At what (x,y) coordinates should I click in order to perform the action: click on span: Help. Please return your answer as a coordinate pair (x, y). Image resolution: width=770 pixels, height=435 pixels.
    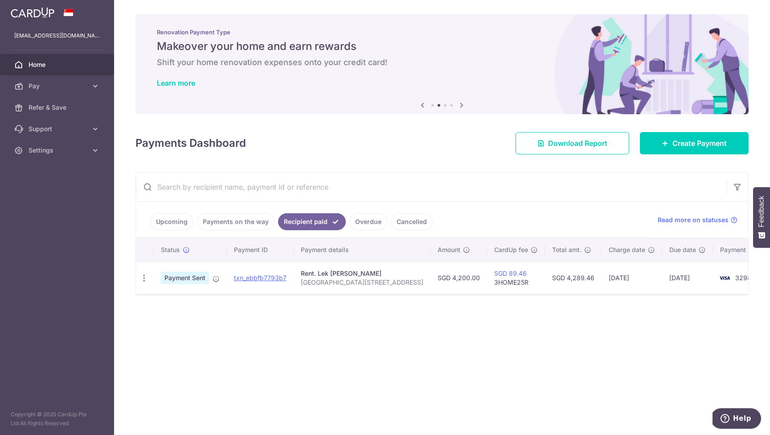
    Looking at the image, I should click on (29, 10).